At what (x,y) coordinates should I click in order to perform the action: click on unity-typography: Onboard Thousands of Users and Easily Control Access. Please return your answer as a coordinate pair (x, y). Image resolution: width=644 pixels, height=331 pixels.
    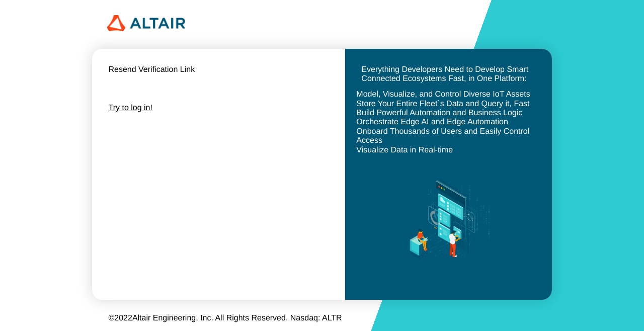
    Looking at the image, I should click on (446, 137).